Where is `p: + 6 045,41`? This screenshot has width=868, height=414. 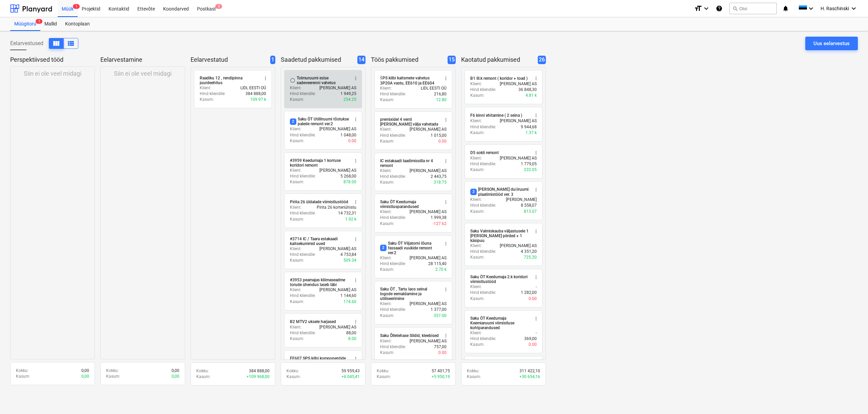
p: + 6 045,41 is located at coordinates (350, 377).